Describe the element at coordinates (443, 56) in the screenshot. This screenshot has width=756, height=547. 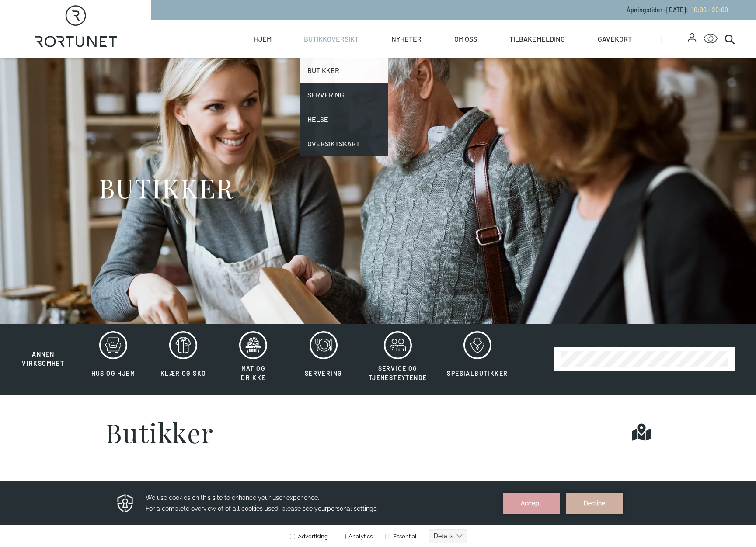
I see `text: Details` at that location.